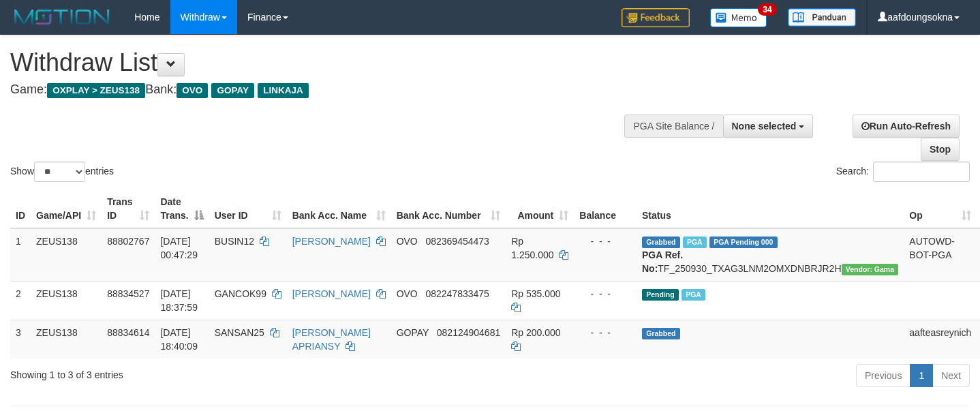 Image resolution: width=980 pixels, height=411 pixels. What do you see at coordinates (540, 208) in the screenshot?
I see `th: Amount: activate to sort column ascending` at bounding box center [540, 208].